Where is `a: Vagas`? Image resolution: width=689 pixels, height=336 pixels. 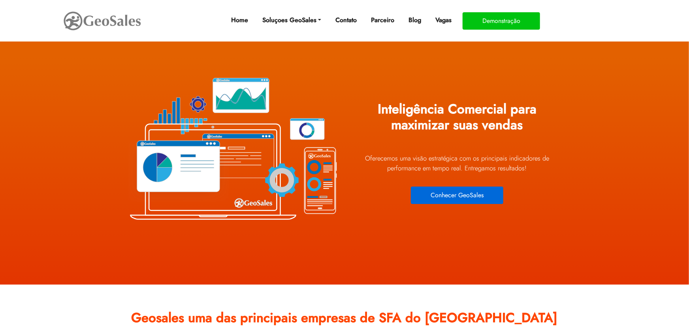 a: Vagas is located at coordinates (443, 20).